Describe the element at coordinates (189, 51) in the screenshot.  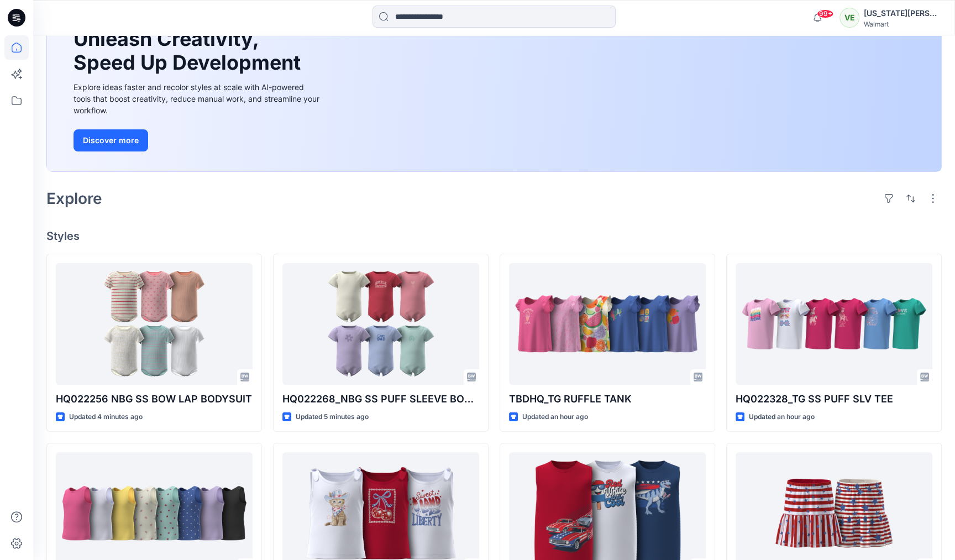
I see `h1: Unleash Creativity, Speed Up Development` at that location.